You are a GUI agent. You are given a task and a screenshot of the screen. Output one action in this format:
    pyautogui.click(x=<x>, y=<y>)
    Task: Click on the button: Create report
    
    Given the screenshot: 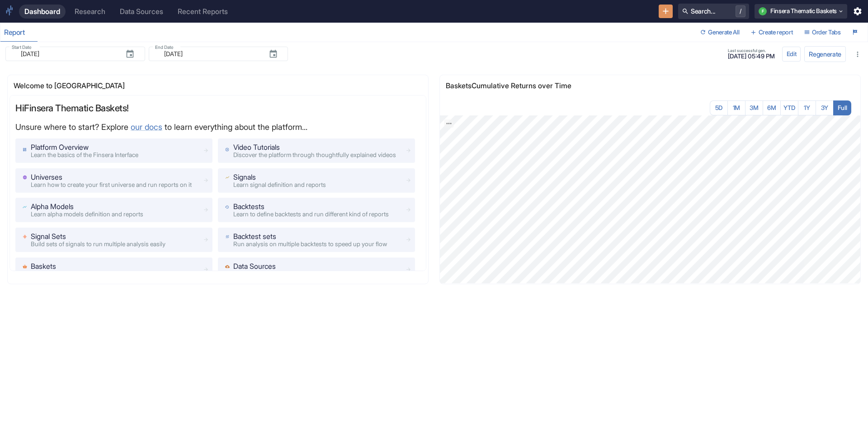 What is the action you would take?
    pyautogui.click(x=771, y=32)
    